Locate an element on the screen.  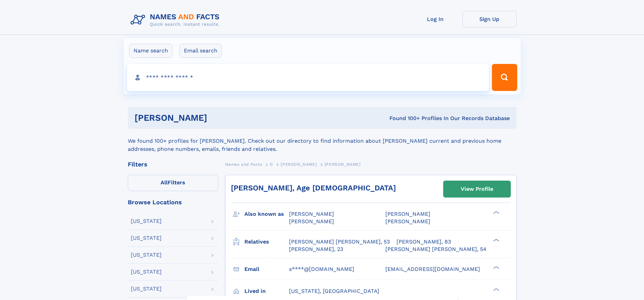
input: search input is located at coordinates (308, 77).